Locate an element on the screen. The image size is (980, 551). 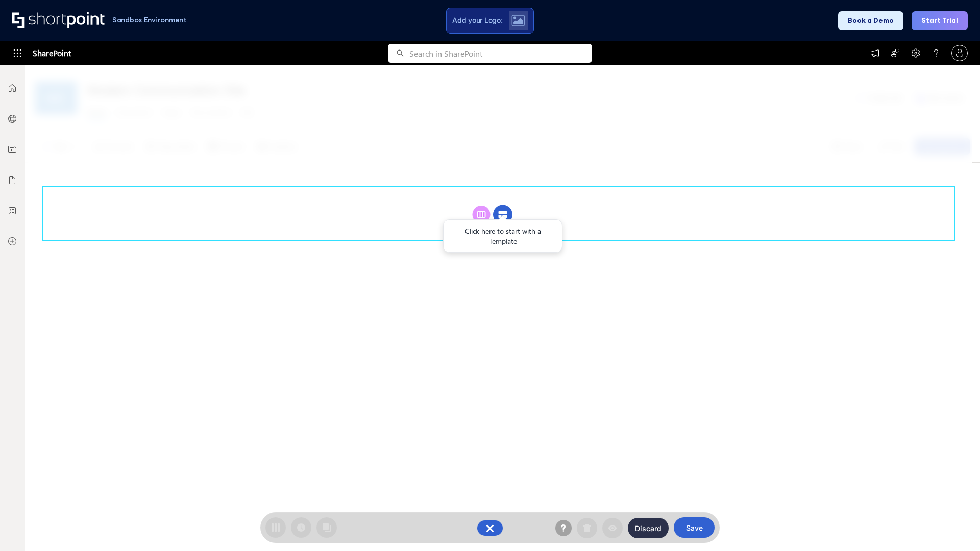
h1: Sandbox Environment is located at coordinates (149, 20).